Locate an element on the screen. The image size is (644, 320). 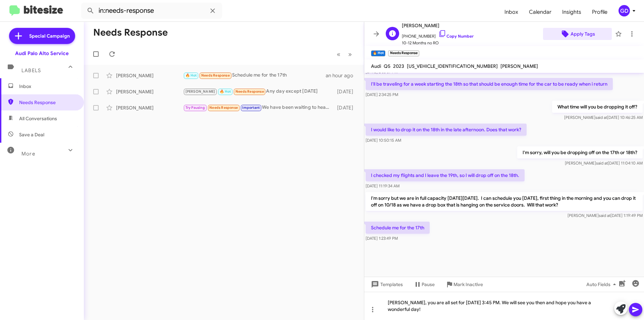
span: Insights is located at coordinates (571, 12).